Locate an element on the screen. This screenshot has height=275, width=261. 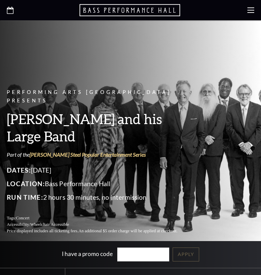
span: Dates: is located at coordinates (19, 170).